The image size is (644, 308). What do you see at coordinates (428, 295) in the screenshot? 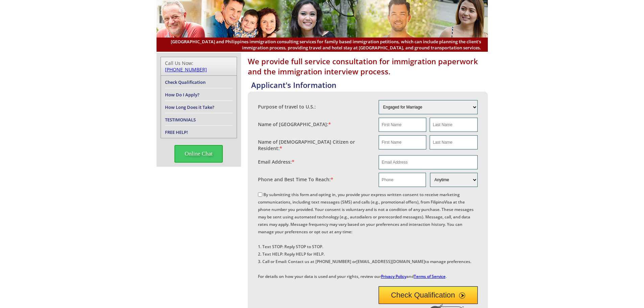
I see `button: Check Qualification` at bounding box center [428, 295].